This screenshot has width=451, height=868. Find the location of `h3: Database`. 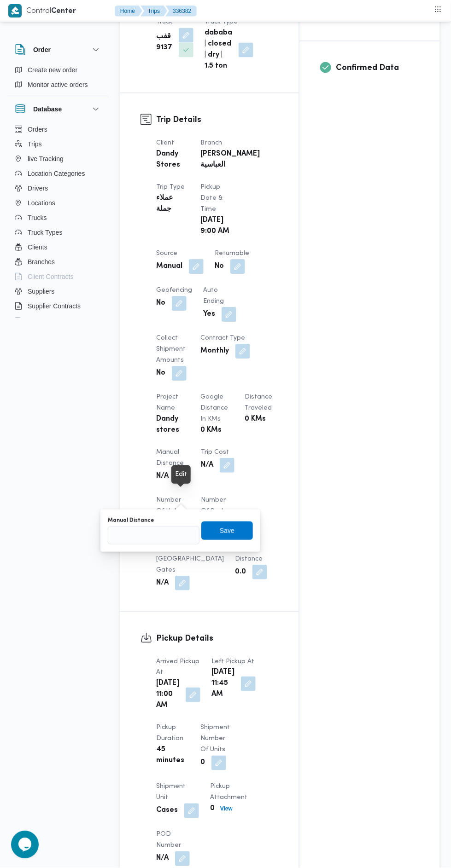

h3: Database is located at coordinates (48, 109).